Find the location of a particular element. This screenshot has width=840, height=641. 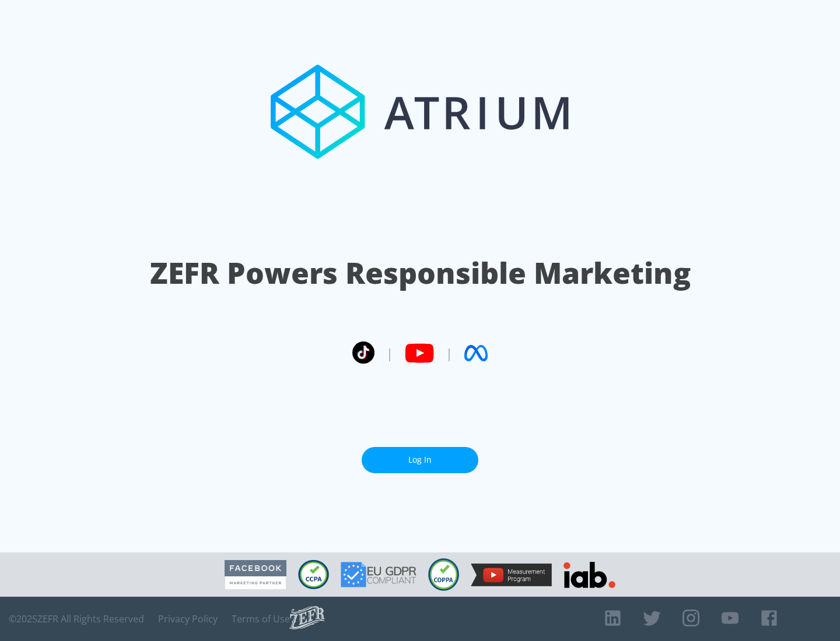

img: GDPR Compliant is located at coordinates (379, 575).